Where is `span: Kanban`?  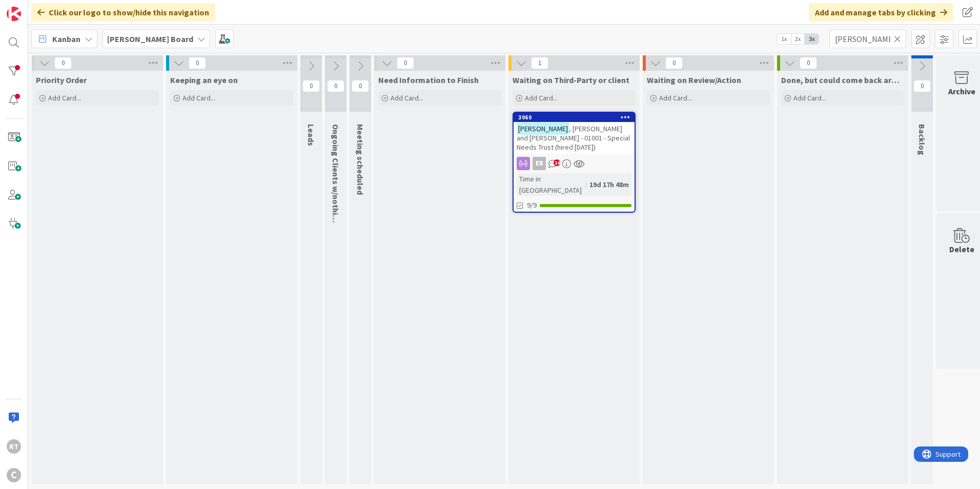
span: Kanban is located at coordinates (66, 39).